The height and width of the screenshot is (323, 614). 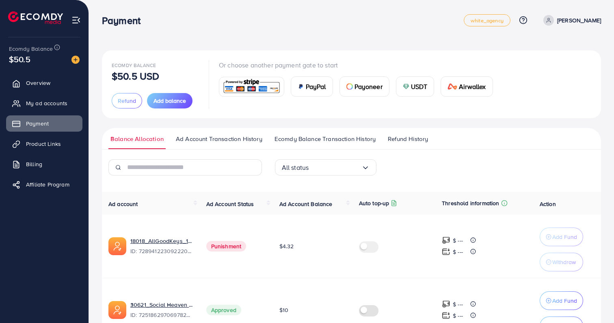 I want to click on span: Billing, so click(x=34, y=164).